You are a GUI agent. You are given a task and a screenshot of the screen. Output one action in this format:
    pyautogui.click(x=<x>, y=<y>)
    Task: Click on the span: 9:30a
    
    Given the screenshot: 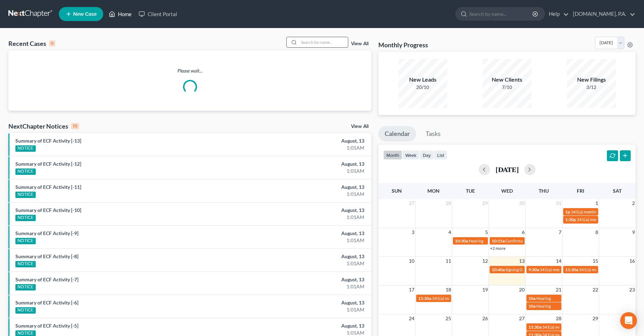 What is the action you would take?
    pyautogui.click(x=534, y=269)
    